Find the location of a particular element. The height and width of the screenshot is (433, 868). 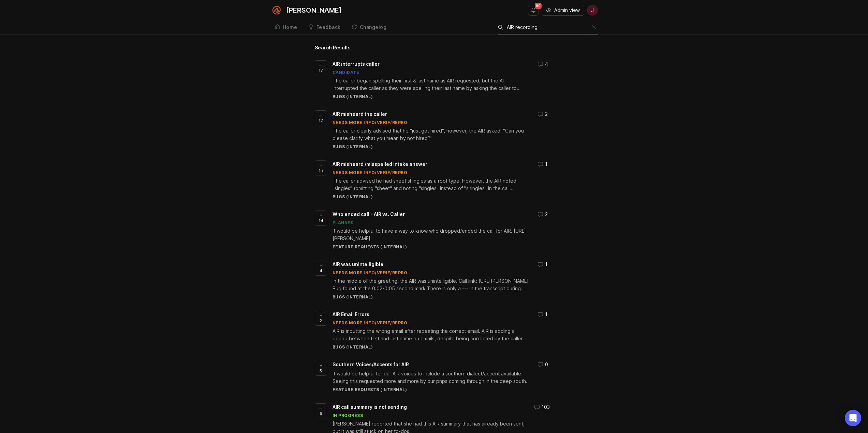

a: Southern Voices/Accents for AIRIt would be helpful for our AIR voices to include a southern diale... is located at coordinates (443, 376).